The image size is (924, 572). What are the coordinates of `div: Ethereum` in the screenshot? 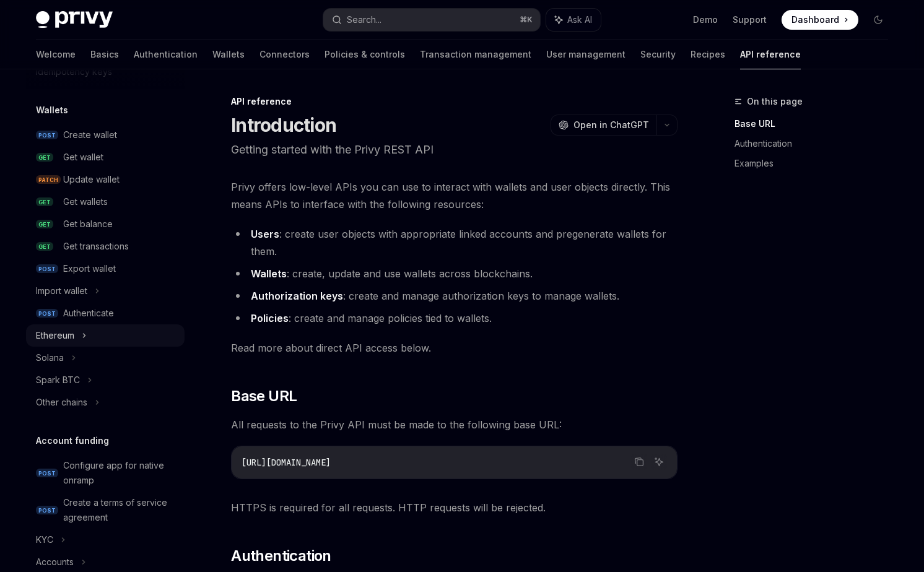 It's located at (55, 336).